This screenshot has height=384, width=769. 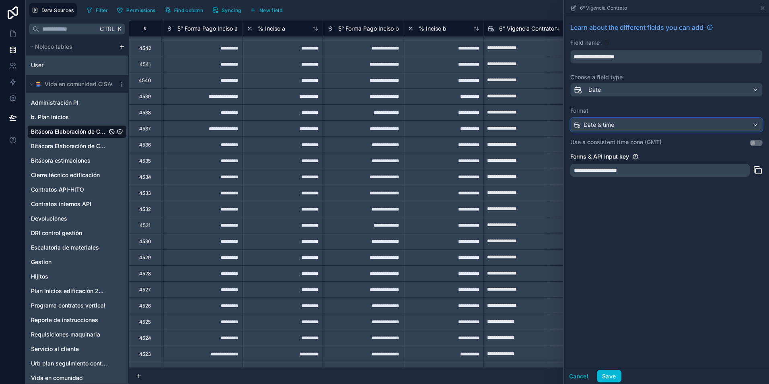 I want to click on div: 4530, so click(x=145, y=241).